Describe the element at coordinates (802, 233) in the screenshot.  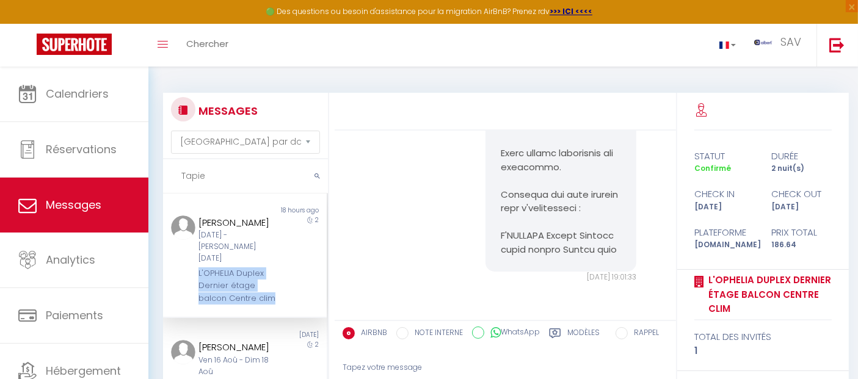
I see `div: Prix total` at that location.